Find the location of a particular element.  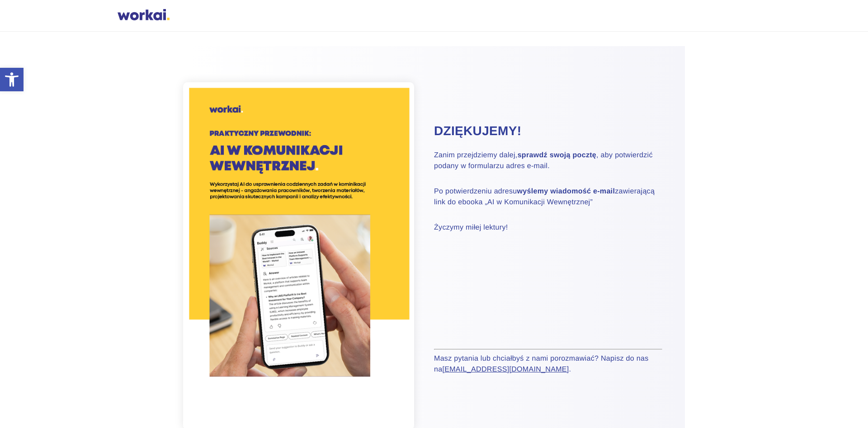

strong: wyślemy wiadomość e-mail is located at coordinates (566, 191).